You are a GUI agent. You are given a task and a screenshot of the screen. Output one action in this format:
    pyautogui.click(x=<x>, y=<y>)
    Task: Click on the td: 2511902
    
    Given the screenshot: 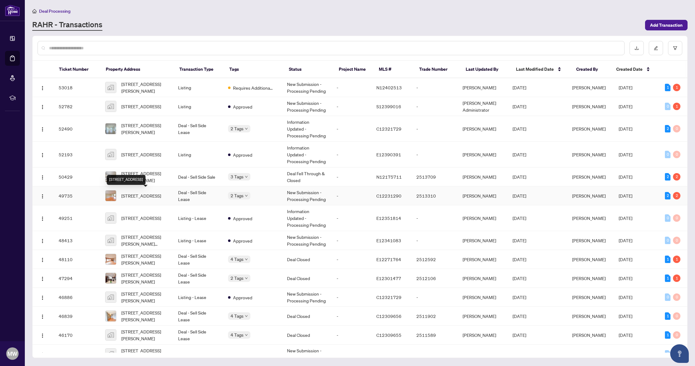 What is the action you would take?
    pyautogui.click(x=435, y=316)
    